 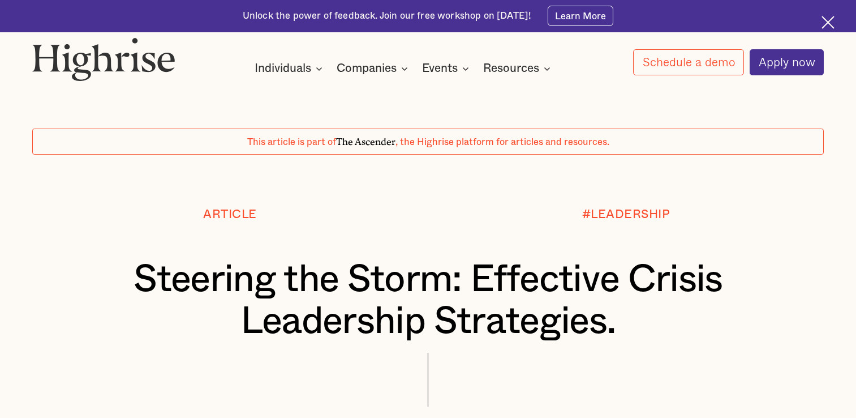 I want to click on img: Highrise logo, so click(x=104, y=59).